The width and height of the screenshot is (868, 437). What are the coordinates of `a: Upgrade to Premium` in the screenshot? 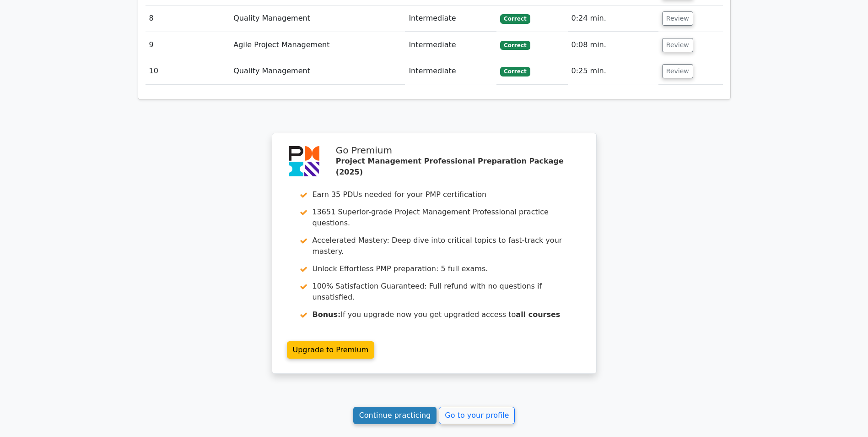 It's located at (331, 350).